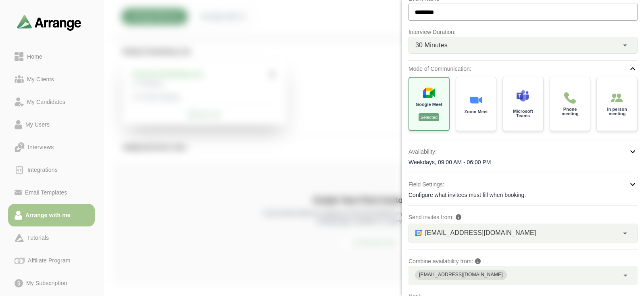 This screenshot has height=296, width=644. I want to click on a: Affiliate Program, so click(51, 260).